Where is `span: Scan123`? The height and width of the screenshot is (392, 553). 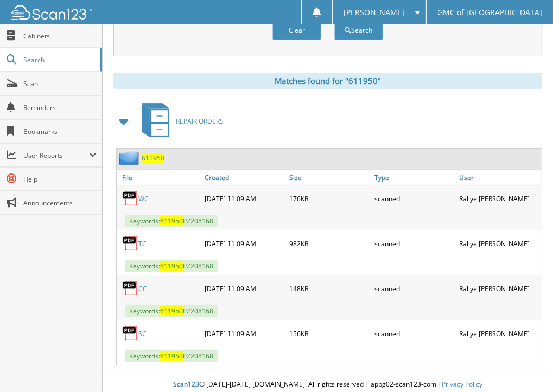 span: Scan123 is located at coordinates (186, 383).